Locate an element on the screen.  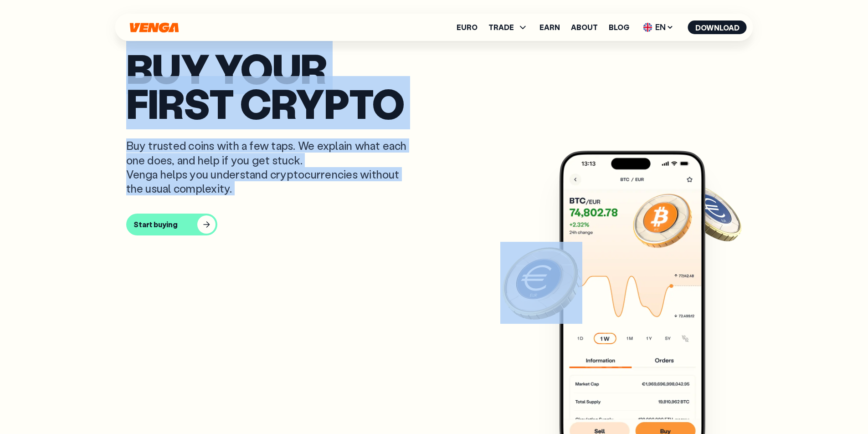
p: Buy your first crypto is located at coordinates (434, 85).